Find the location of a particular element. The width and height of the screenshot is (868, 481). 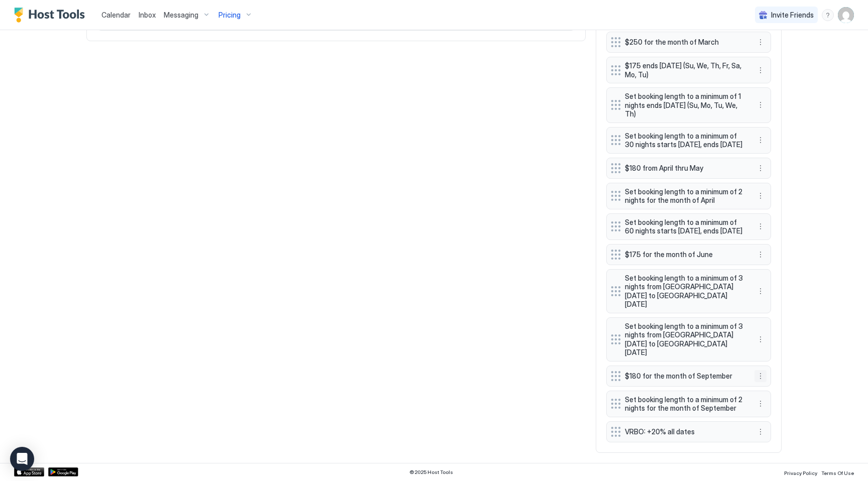

div: Google Play Store is located at coordinates (63, 472).